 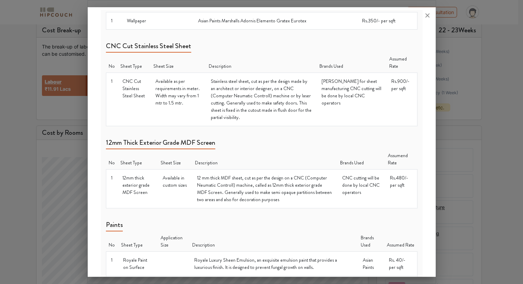 I want to click on td: Available in custom sizes, so click(x=175, y=189).